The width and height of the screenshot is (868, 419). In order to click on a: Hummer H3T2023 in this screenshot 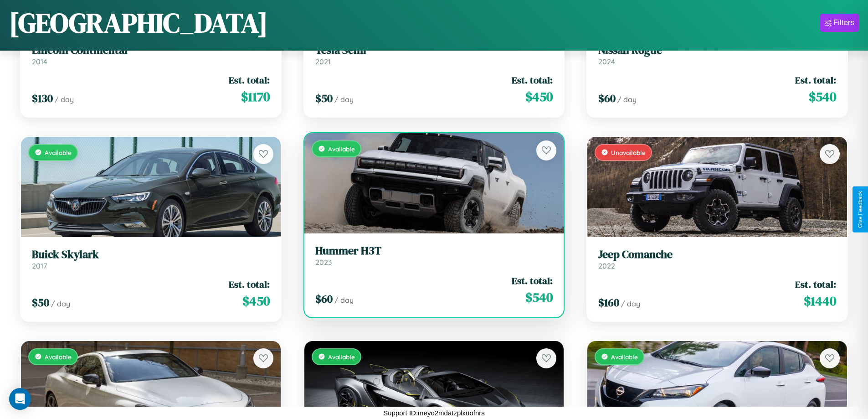, I will do `click(434, 255)`.